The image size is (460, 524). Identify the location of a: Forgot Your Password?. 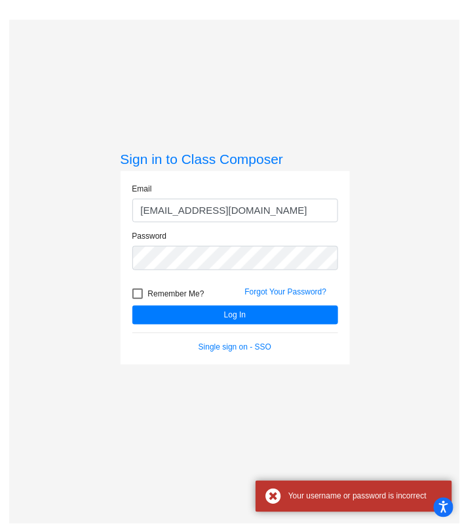
(286, 292).